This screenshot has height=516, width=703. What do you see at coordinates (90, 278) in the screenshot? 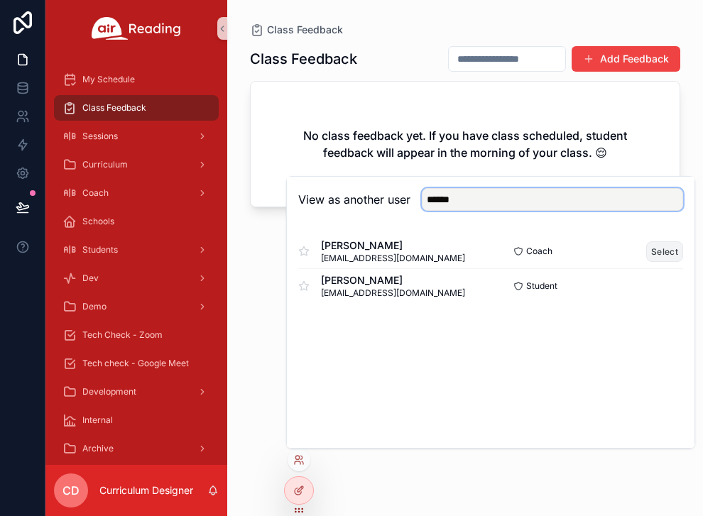
I see `span: Dev` at bounding box center [90, 278].